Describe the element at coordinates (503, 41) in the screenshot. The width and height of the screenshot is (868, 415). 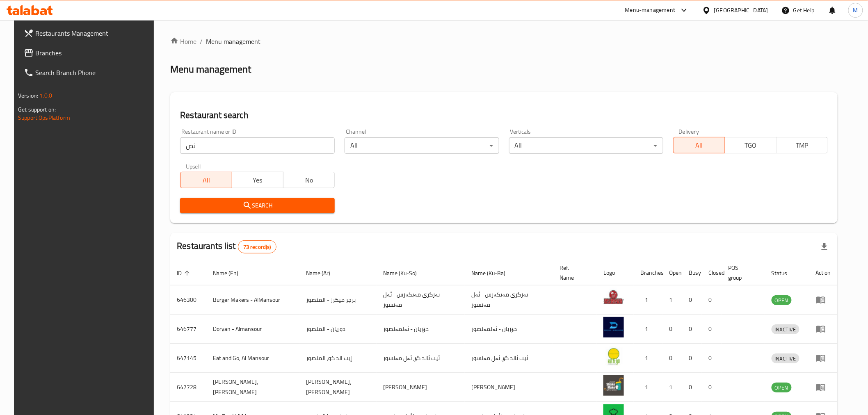
I see `nav: breadcrumb` at that location.